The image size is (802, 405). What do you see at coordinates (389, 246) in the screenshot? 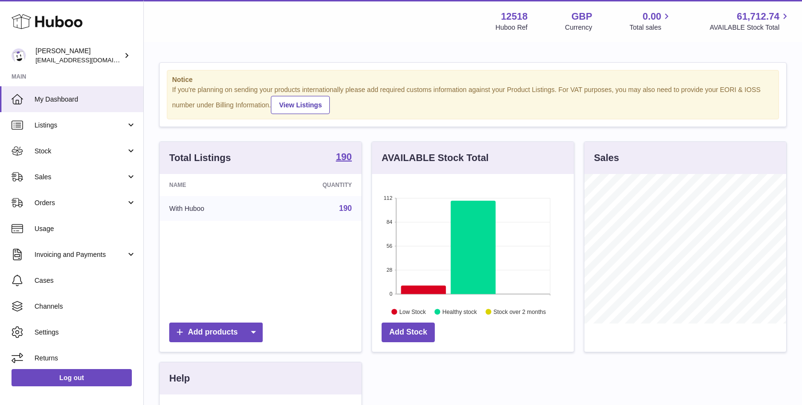
I see `text: 56` at bounding box center [389, 246].